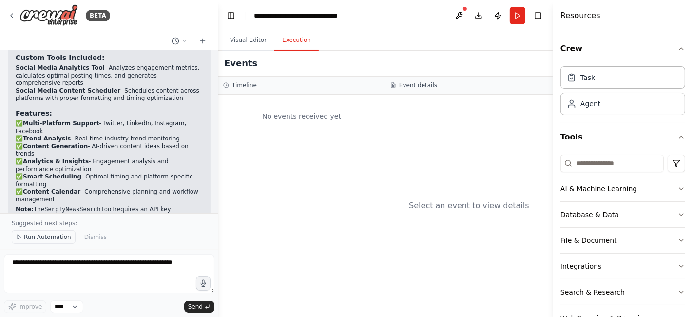  What do you see at coordinates (203, 41) in the screenshot?
I see `button: Start a new chat` at bounding box center [203, 41].